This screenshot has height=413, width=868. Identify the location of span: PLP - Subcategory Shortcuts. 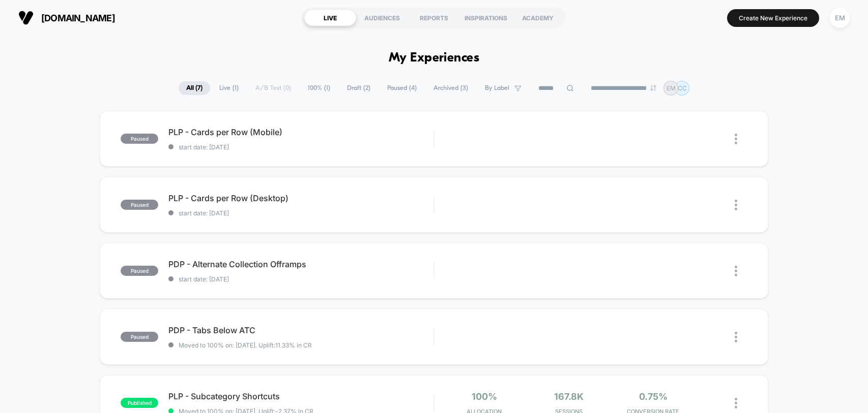
(301, 396).